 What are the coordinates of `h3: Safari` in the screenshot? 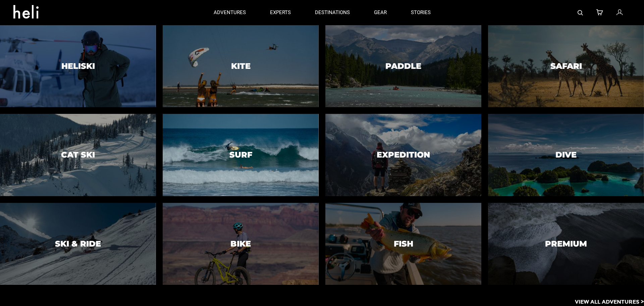 It's located at (566, 66).